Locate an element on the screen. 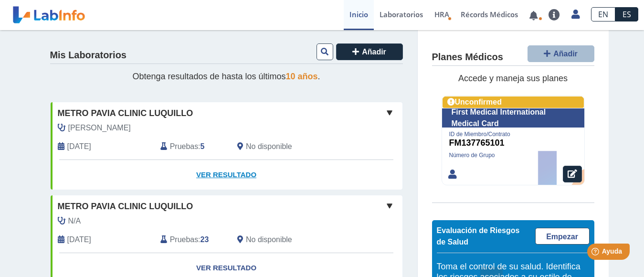 The image size is (644, 277). span: Evaluación de Riesgos de Salud is located at coordinates (478, 236).